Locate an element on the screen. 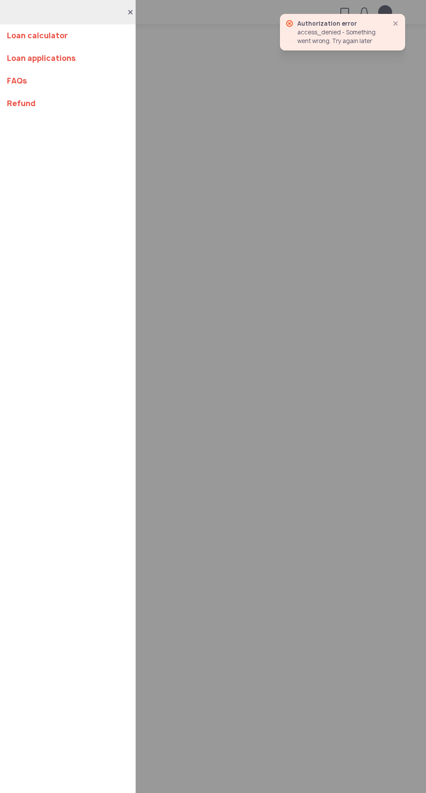  div: access_denied - Something went wrong. Try again later is located at coordinates (341, 37).